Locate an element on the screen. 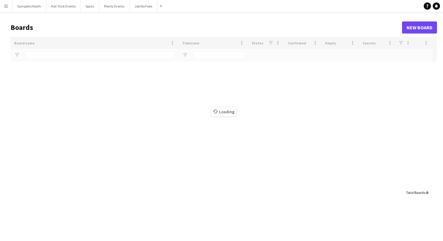 The image size is (443, 241). span: Total Boards is located at coordinates (416, 192).